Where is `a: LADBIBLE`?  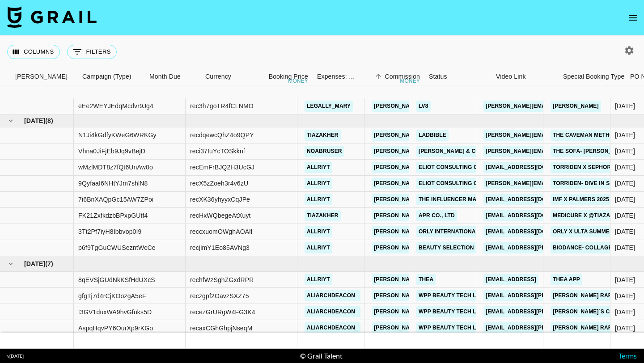 a: LADBIBLE is located at coordinates (432, 135).